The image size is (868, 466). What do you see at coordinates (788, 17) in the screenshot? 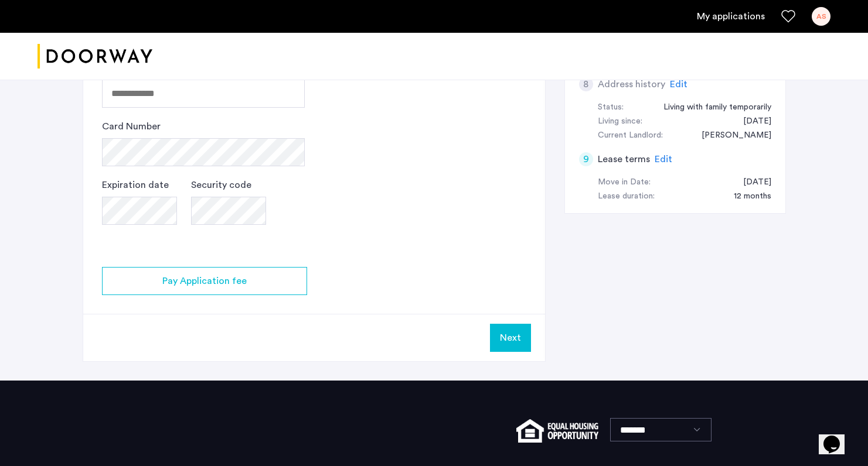
I see `a: Favorites` at bounding box center [788, 17].